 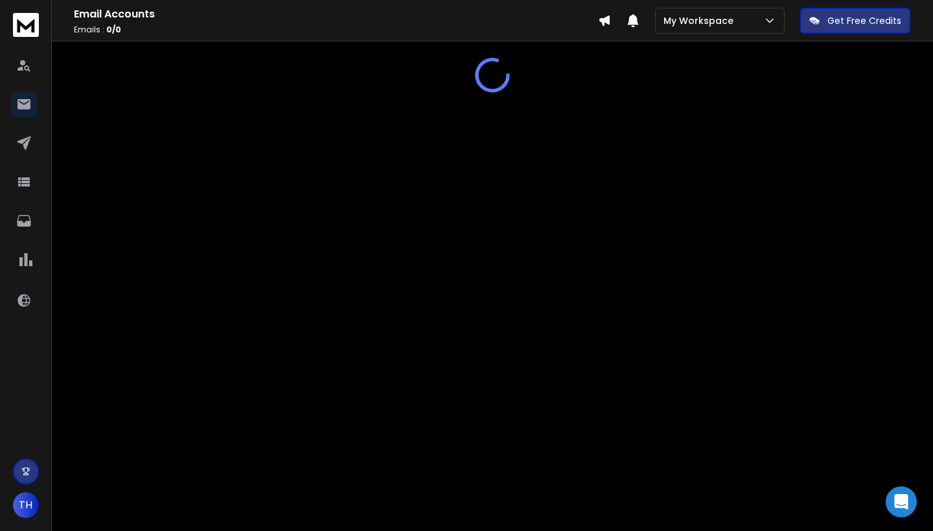 What do you see at coordinates (26, 506) in the screenshot?
I see `span: TH` at bounding box center [26, 506].